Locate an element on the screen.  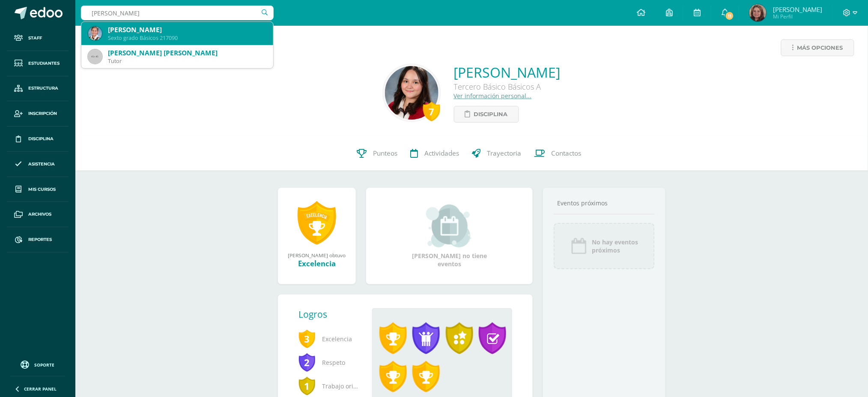
input: Busca un usuario... is located at coordinates (178, 13).